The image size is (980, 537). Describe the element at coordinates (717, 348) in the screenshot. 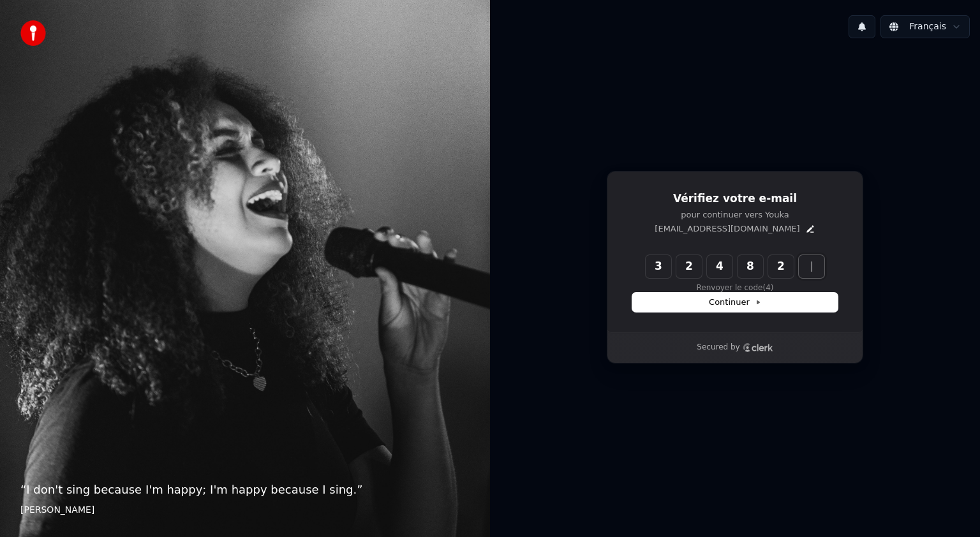

I see `p: Secured by` at that location.